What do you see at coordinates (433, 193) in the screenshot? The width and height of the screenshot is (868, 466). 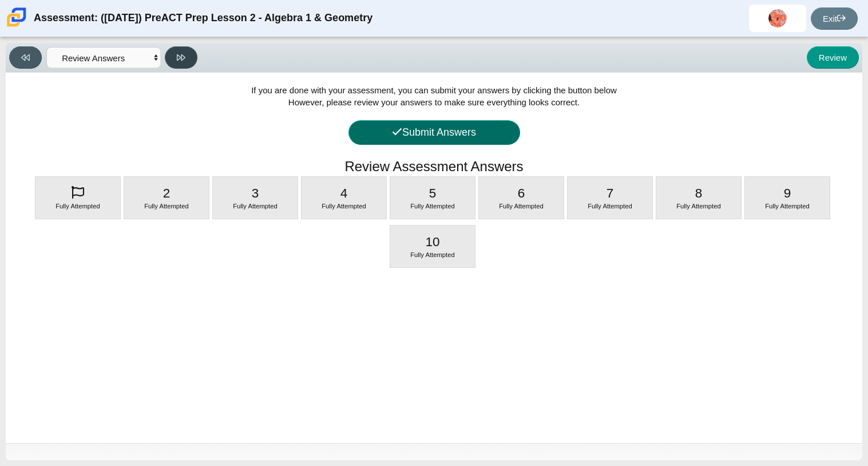 I see `span: 5` at bounding box center [433, 193].